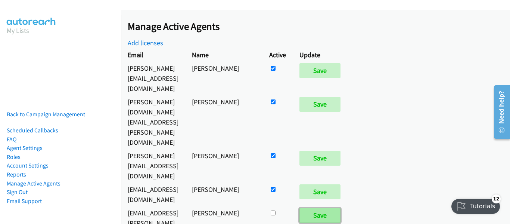 The width and height of the screenshot is (510, 224). Describe the element at coordinates (12, 139) in the screenshot. I see `a: FAQ` at that location.